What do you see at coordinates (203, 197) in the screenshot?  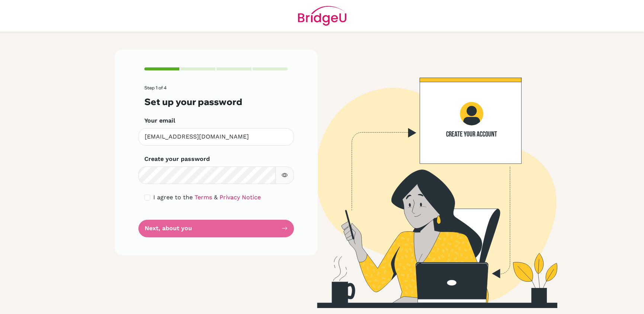 I see `a: Terms` at bounding box center [203, 197].